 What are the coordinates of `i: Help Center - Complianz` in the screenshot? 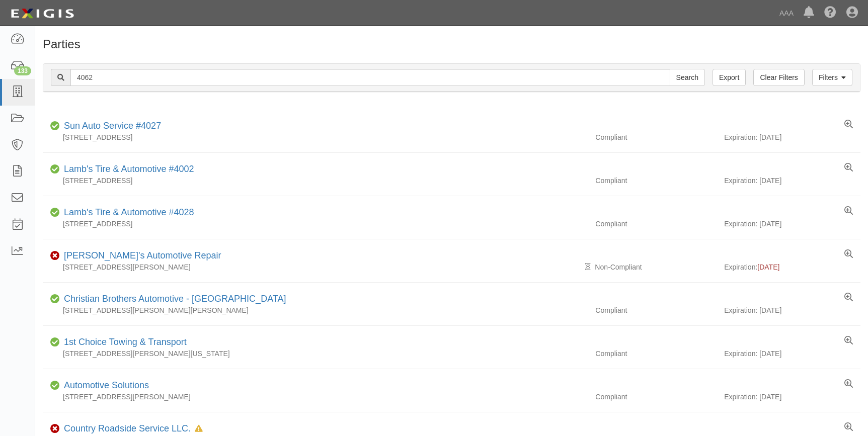 It's located at (831, 13).